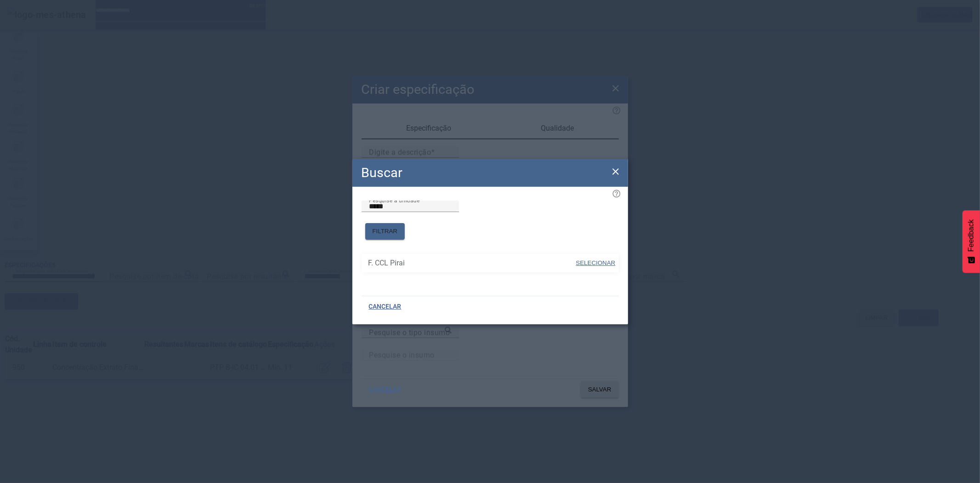  I want to click on mat-label: Pesquise a unidade, so click(394, 200).